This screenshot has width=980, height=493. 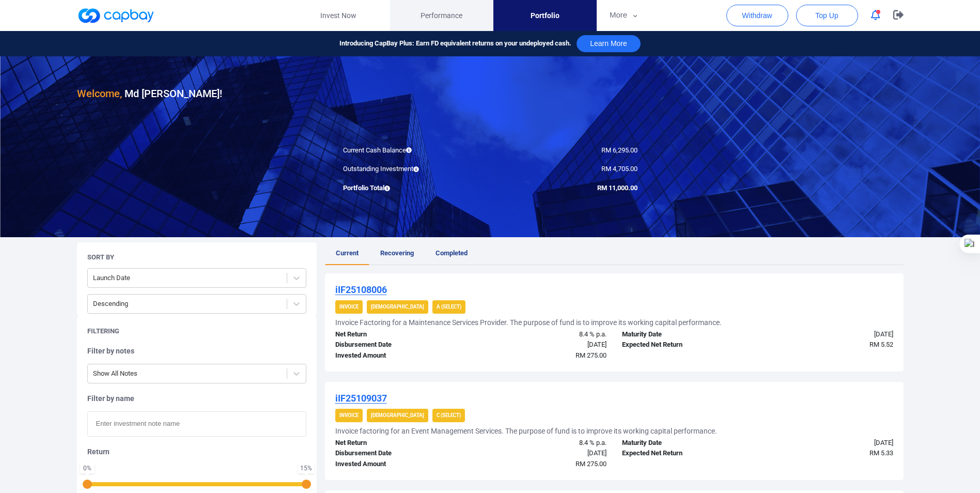 I want to click on u: iIF25108006, so click(x=361, y=290).